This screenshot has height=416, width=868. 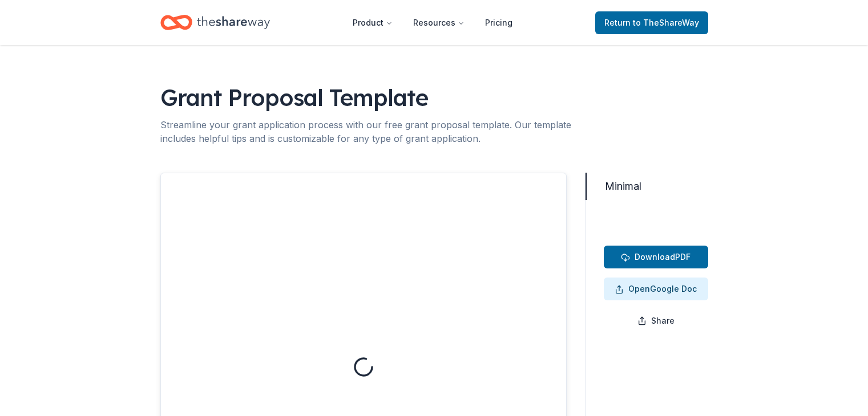 I want to click on button: DownloadPDF, so click(x=656, y=257).